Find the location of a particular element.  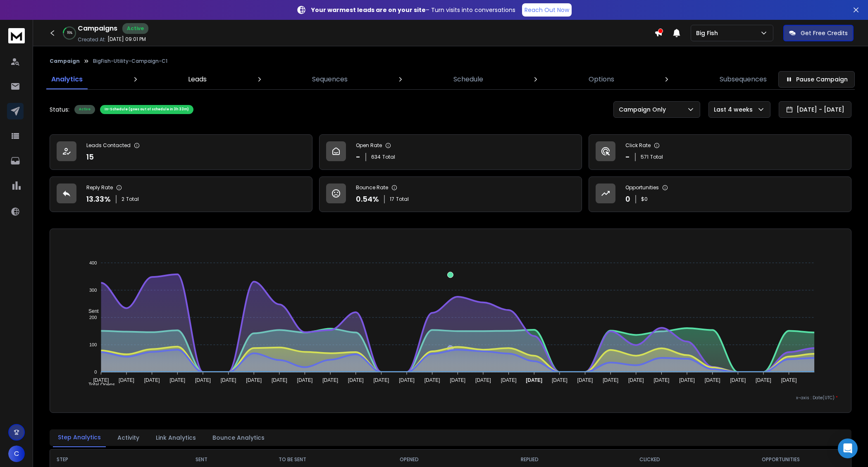

img: logo is located at coordinates (17, 36).